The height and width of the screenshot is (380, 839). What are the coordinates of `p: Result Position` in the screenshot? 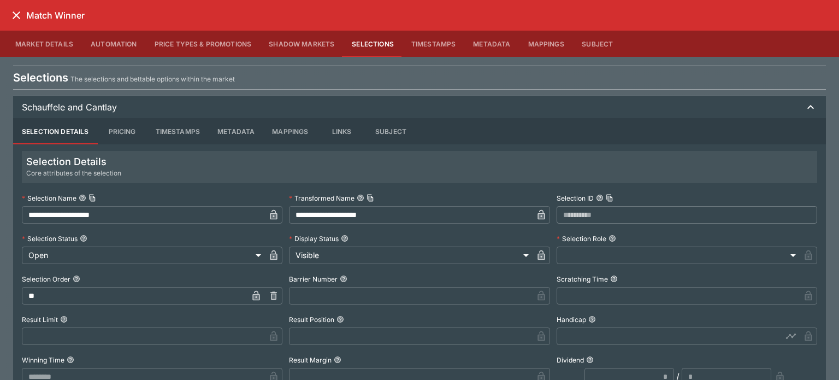 It's located at (311, 319).